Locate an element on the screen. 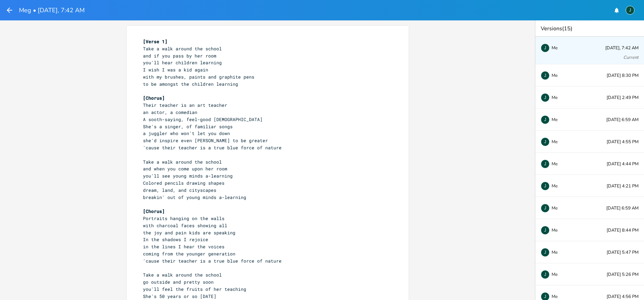 The height and width of the screenshot is (300, 644). div: Versions (15) is located at coordinates (590, 29).